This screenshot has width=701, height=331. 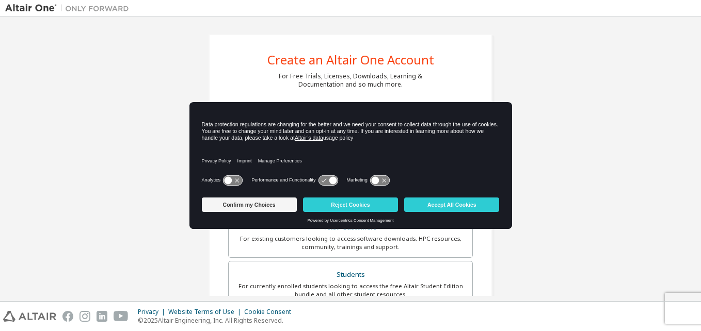 I want to click on div: Website Terms of Use, so click(x=206, y=312).